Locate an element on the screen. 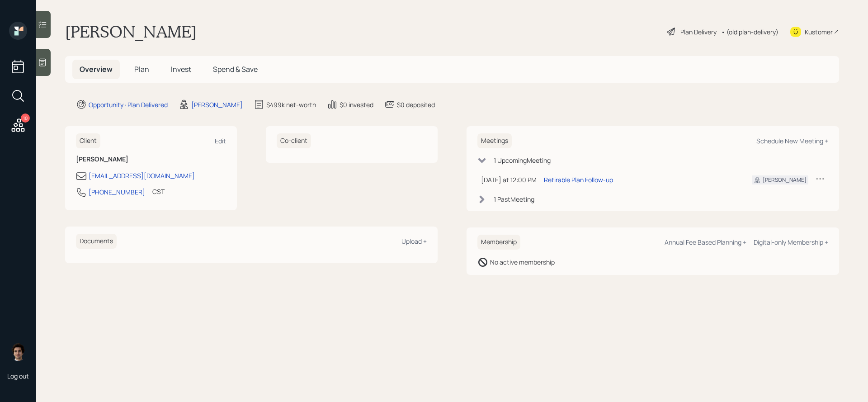  h6: Meetings is located at coordinates (494, 141).